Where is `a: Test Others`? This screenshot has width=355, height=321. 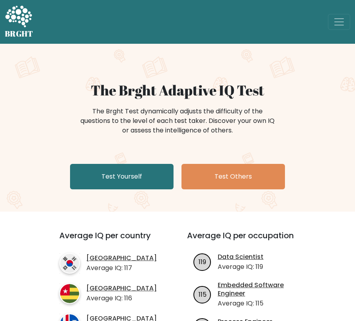 a: Test Others is located at coordinates (233, 177).